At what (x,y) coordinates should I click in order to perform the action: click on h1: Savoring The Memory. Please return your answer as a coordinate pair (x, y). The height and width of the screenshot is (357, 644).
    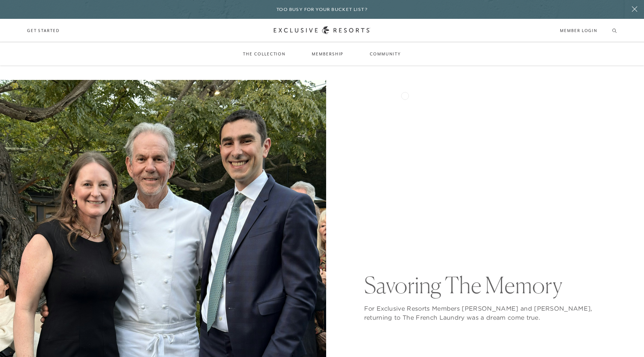
    Looking at the image, I should click on (491, 285).